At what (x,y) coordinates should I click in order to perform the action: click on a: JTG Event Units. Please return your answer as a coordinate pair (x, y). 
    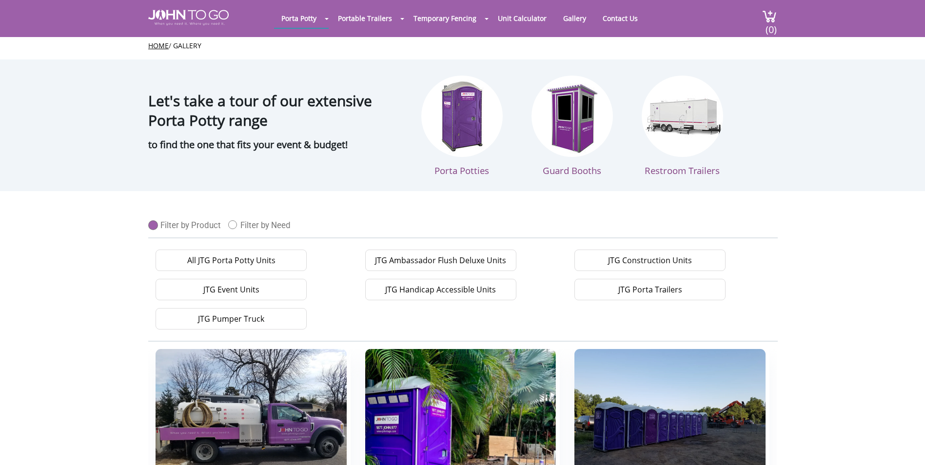
    Looking at the image, I should click on (231, 290).